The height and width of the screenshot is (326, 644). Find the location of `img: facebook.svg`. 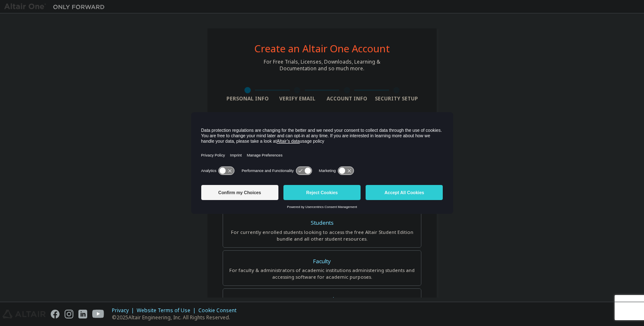

img: facebook.svg is located at coordinates (55, 314).